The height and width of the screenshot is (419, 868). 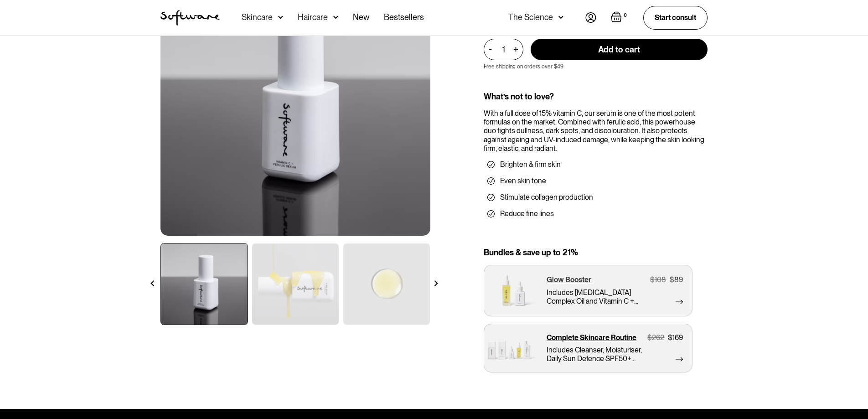 What do you see at coordinates (677, 337) in the screenshot?
I see `div: 169` at bounding box center [677, 337].